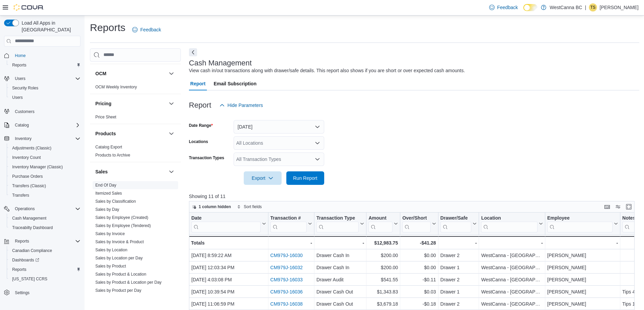  What do you see at coordinates (508, 8) in the screenshot?
I see `span: Feedback` at bounding box center [508, 8].